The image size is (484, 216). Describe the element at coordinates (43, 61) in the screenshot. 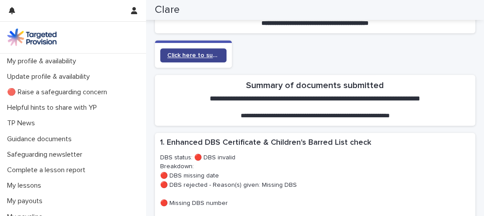

I see `p: My profile & availability` at that location.